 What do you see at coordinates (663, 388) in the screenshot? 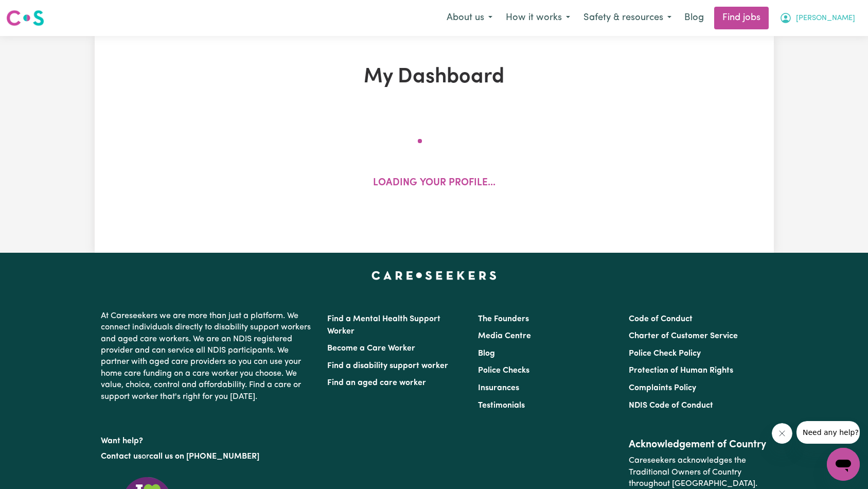
I see `a: Complaints Policy` at bounding box center [663, 388].